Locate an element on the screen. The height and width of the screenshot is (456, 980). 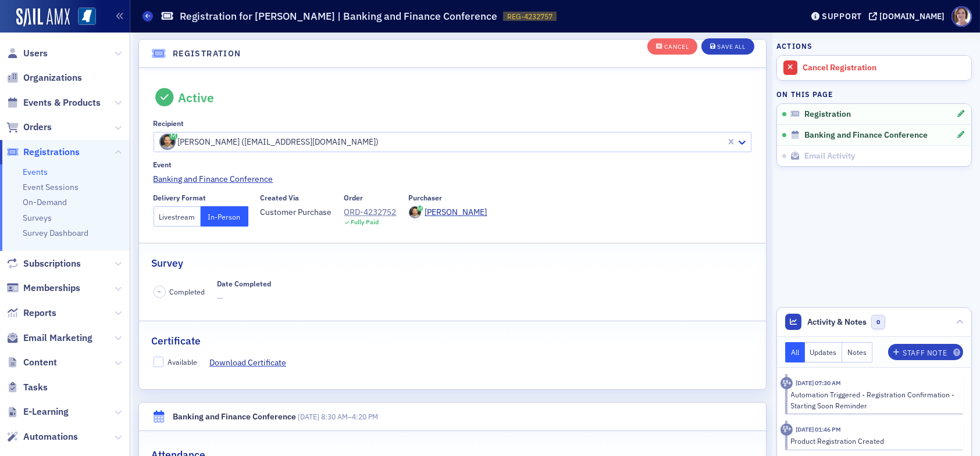
span: Users is located at coordinates (36, 54).